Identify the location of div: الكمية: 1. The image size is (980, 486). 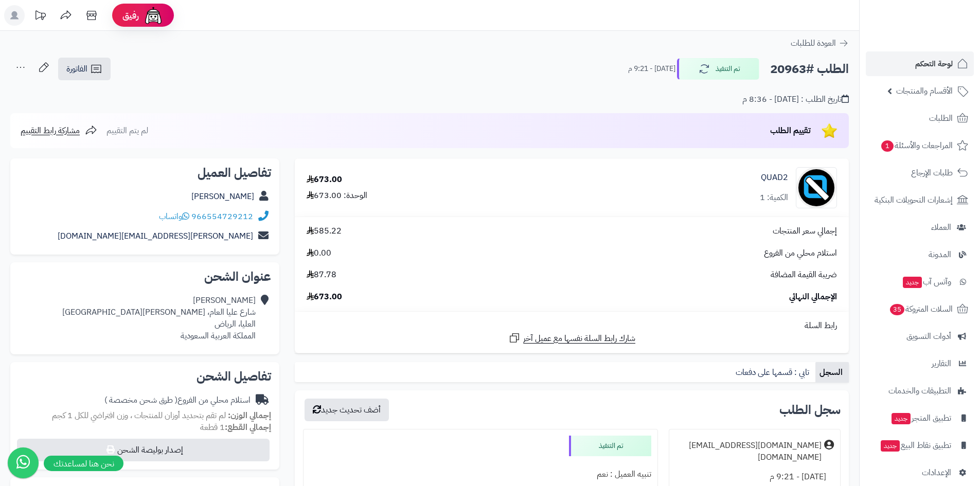
(774, 197).